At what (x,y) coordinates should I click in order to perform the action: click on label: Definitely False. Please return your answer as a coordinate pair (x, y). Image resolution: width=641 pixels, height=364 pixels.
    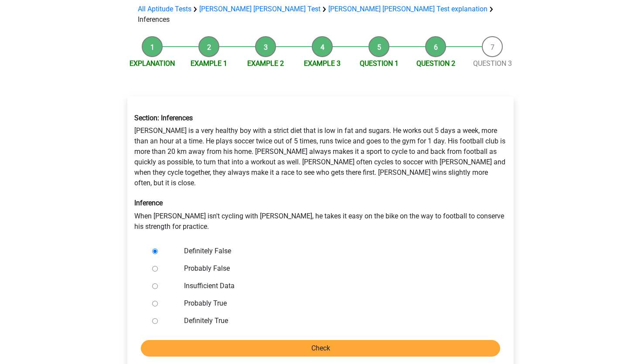
    Looking at the image, I should click on (335, 251).